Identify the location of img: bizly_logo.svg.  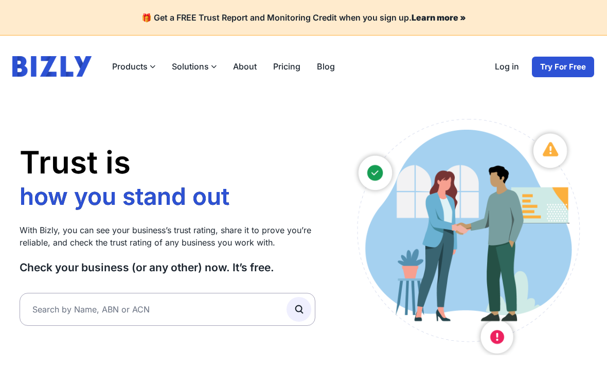
(52, 66).